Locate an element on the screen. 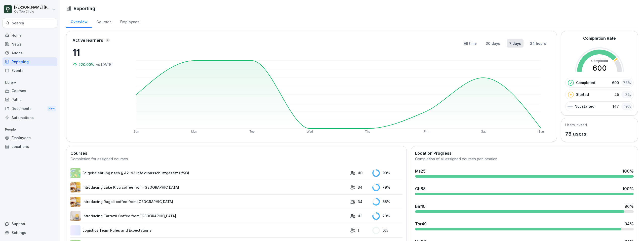 Image resolution: width=644 pixels, height=241 pixels. p: 73 users is located at coordinates (576, 134).